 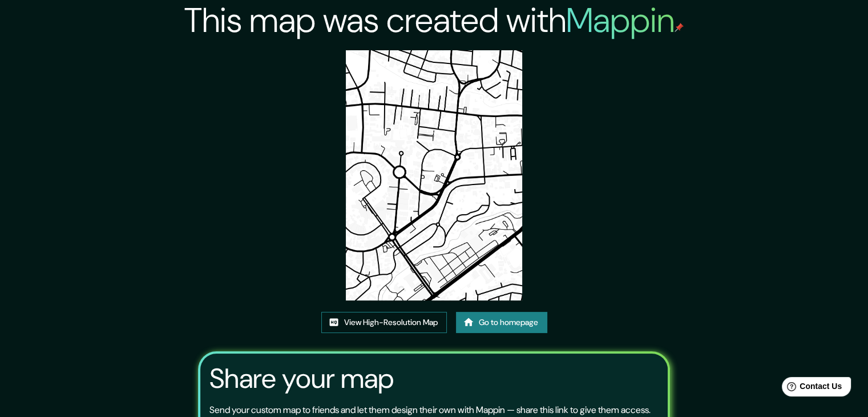 What do you see at coordinates (502, 322) in the screenshot?
I see `a: Go to homepage` at bounding box center [502, 322].